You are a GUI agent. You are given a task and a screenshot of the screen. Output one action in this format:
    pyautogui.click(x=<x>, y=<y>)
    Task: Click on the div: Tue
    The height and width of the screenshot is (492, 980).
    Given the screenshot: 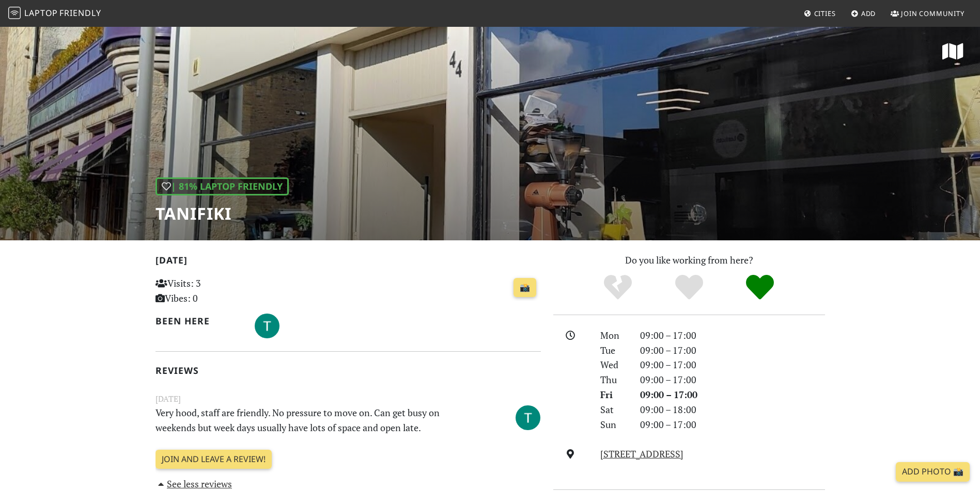 What is the action you would take?
    pyautogui.click(x=614, y=351)
    